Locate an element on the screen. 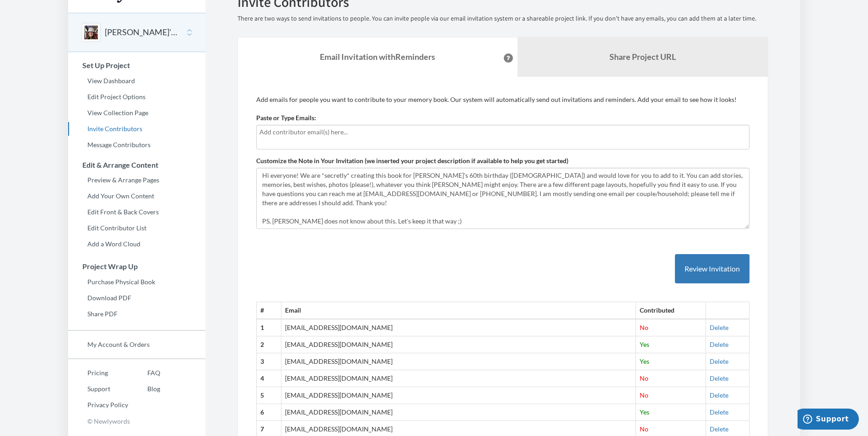 The width and height of the screenshot is (868, 436). label: Paste or Type Emails: is located at coordinates (286, 118).